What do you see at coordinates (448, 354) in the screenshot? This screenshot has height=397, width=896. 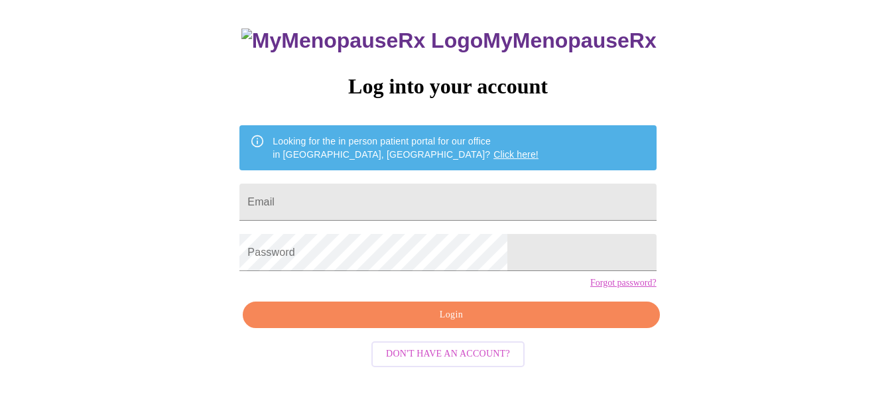 I see `button: Don't have an account?` at bounding box center [448, 354].